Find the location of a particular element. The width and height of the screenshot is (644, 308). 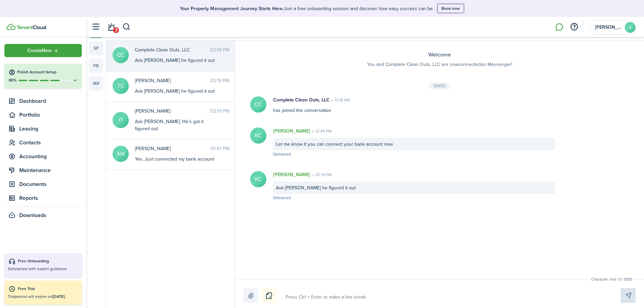

p: You and Complete Clean Outs, LLC are now connected on Messenger! is located at coordinates (439, 64).